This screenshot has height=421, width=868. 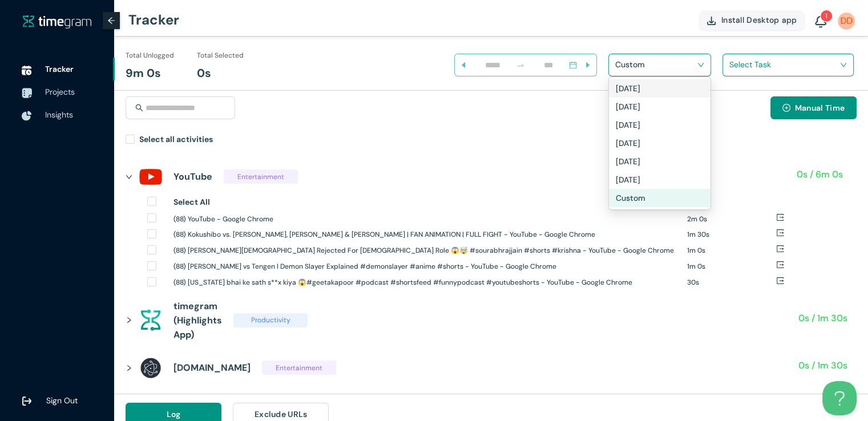 What do you see at coordinates (813, 108) in the screenshot?
I see `button: plus-circleManual Time` at bounding box center [813, 108].